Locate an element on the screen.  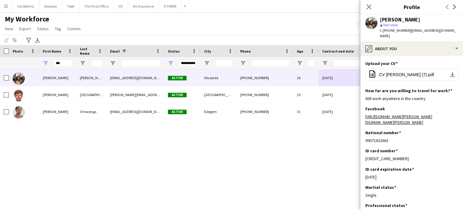
span: Email is located at coordinates (115, 51).